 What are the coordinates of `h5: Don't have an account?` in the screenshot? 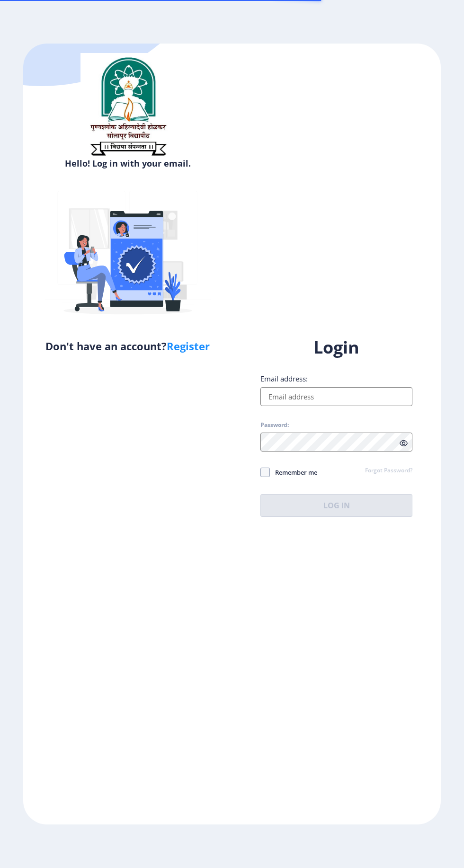 It's located at (127, 346).